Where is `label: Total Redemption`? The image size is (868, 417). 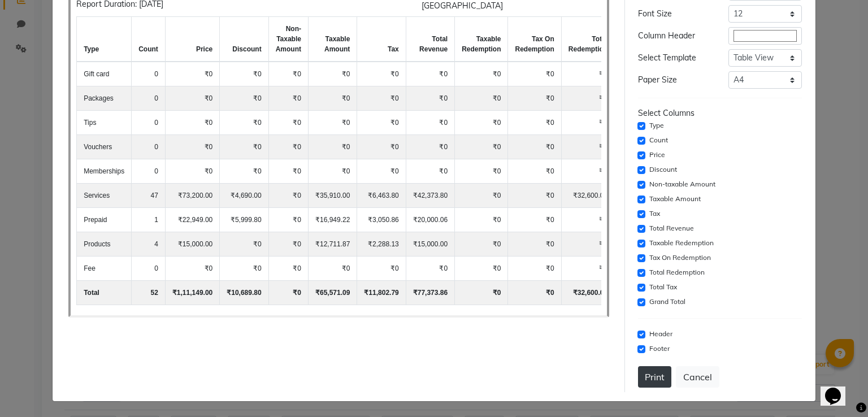 label: Total Redemption is located at coordinates (677, 272).